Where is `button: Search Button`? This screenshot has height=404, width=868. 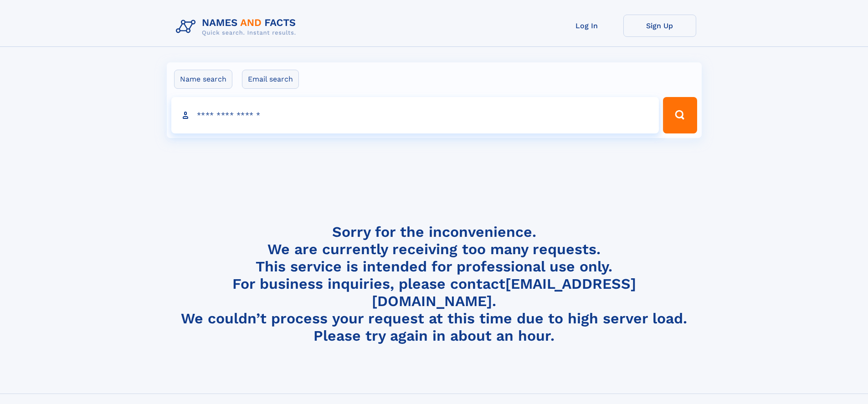
button: Search Button is located at coordinates (679, 115).